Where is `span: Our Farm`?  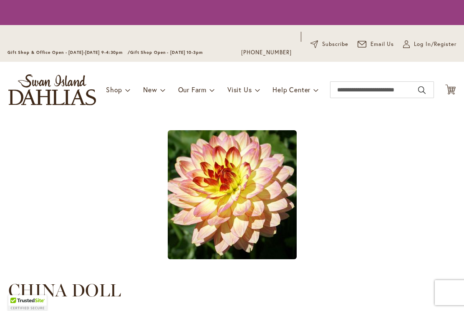
span: Our Farm is located at coordinates (193, 89).